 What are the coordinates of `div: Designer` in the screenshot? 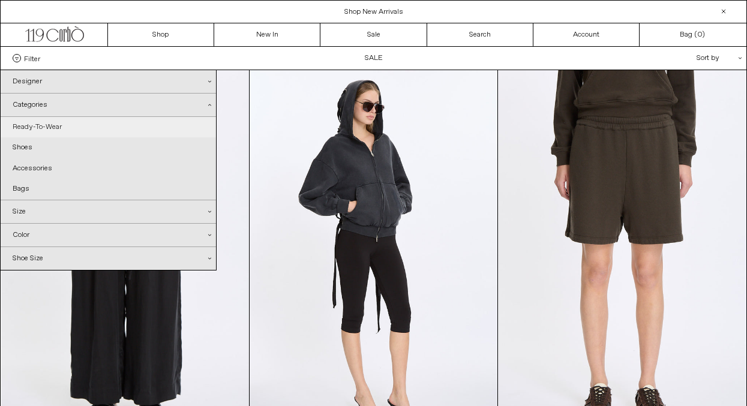 It's located at (108, 82).